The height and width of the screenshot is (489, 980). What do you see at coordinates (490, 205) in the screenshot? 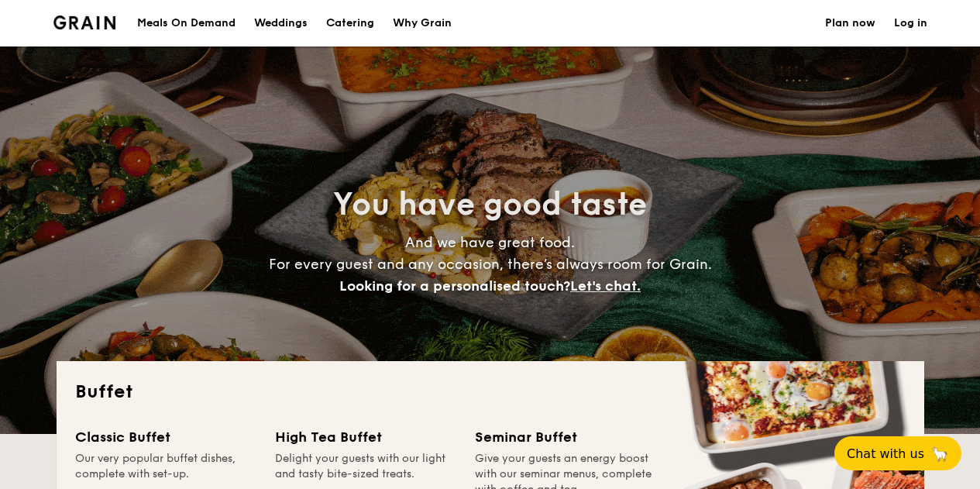
I see `span: You have good taste` at bounding box center [490, 205].